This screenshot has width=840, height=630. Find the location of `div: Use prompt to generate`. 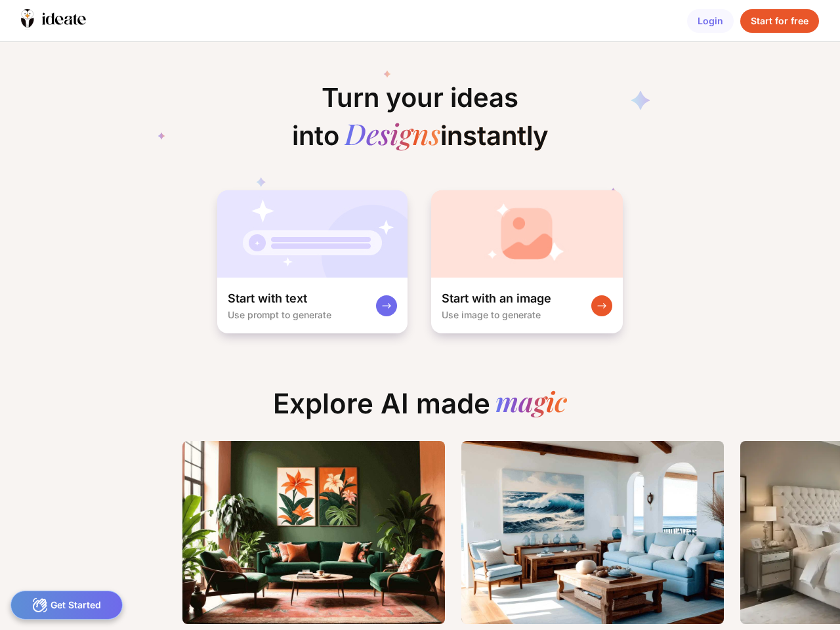

div: Use prompt to generate is located at coordinates (279, 314).